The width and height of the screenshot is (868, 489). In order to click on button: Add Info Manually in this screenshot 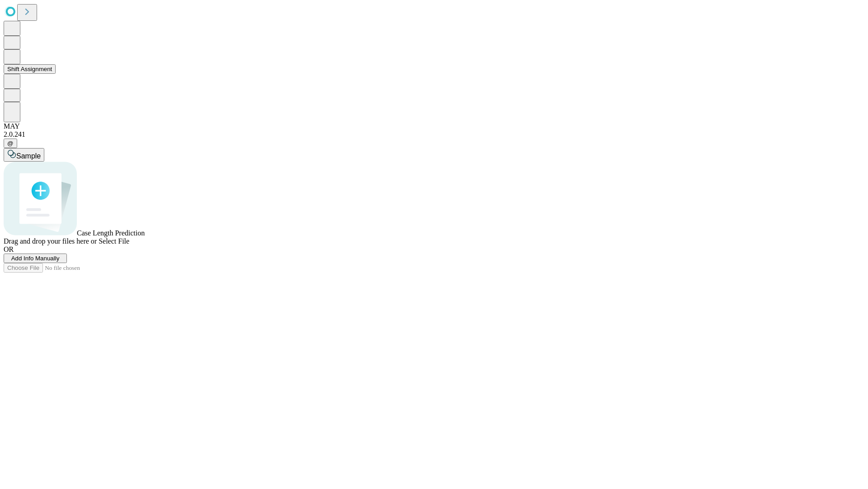, I will do `click(36, 258)`.